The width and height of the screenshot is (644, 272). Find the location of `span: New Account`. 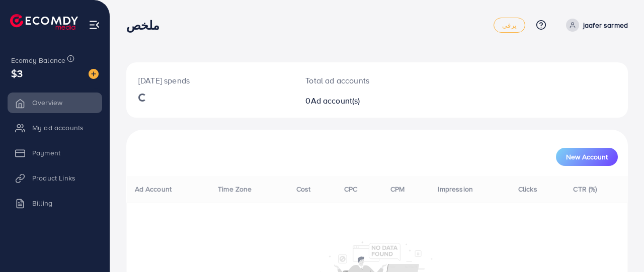

span: New Account is located at coordinates (587, 157).